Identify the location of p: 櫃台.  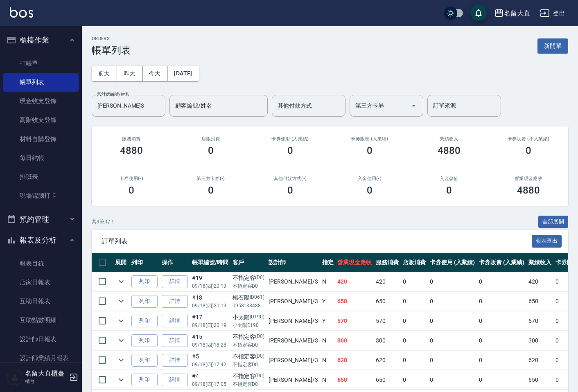
(46, 382).